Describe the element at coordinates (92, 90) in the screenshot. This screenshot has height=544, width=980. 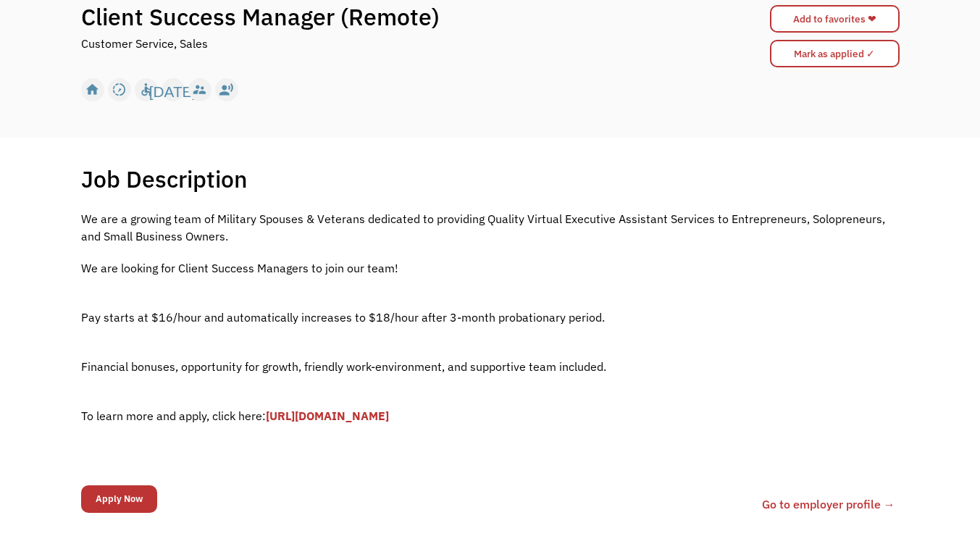
I see `div: home` at that location.